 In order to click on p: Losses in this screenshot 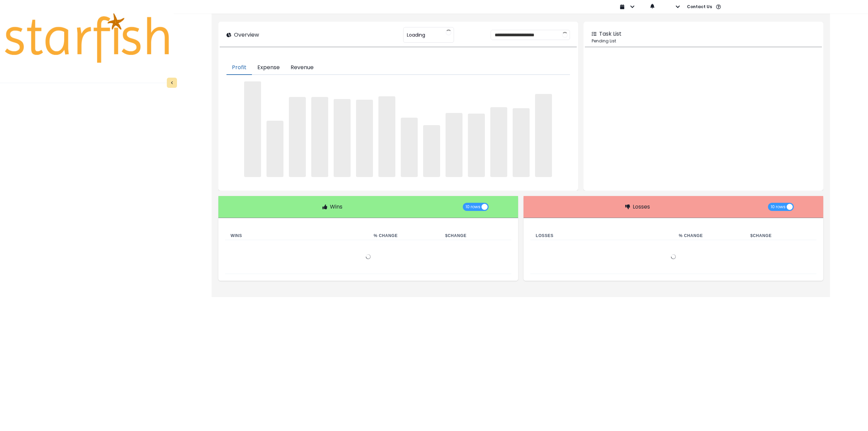, I will do `click(641, 207)`.